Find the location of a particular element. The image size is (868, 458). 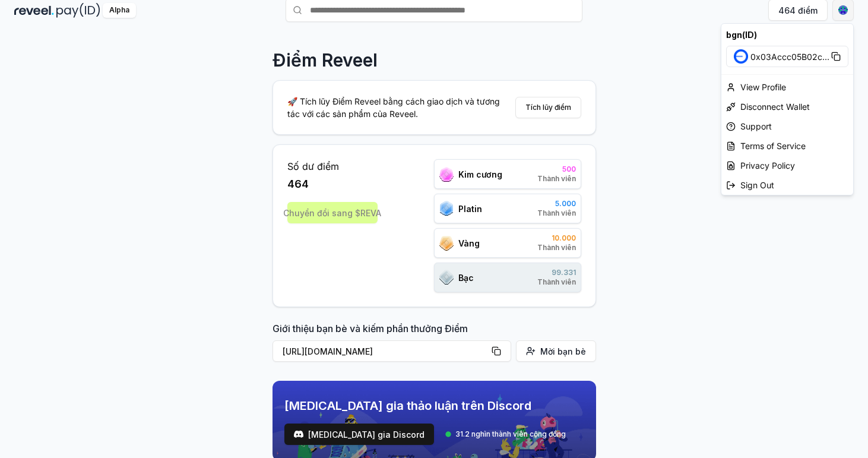

a: Support is located at coordinates (787, 126).